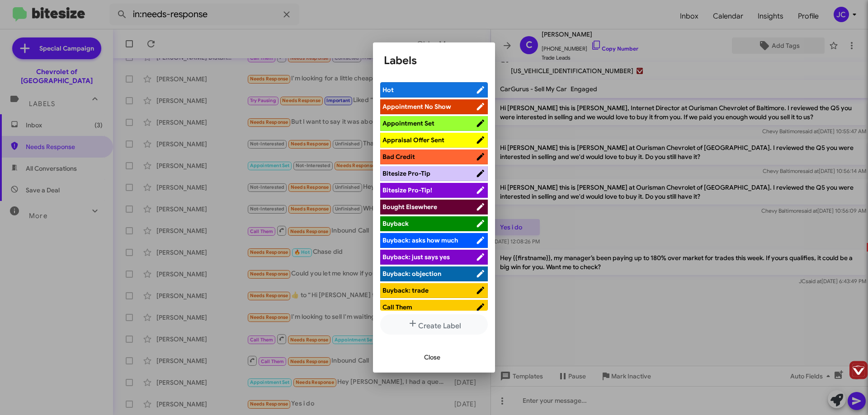  I want to click on span: Buyback: objection, so click(411, 274).